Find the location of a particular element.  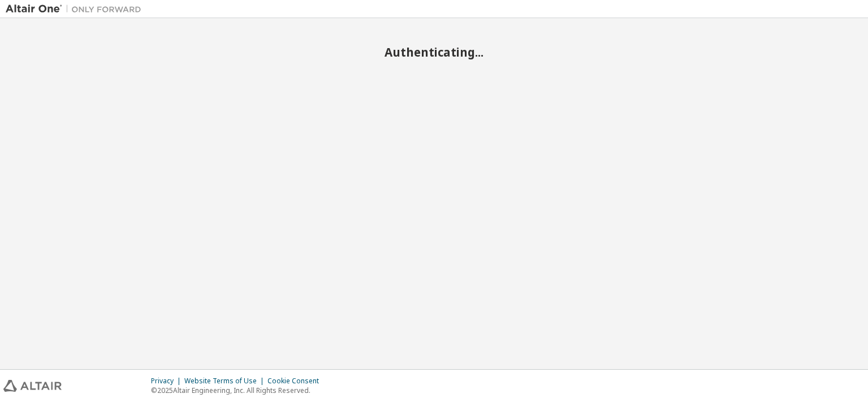

img: Altair One is located at coordinates (77, 9).